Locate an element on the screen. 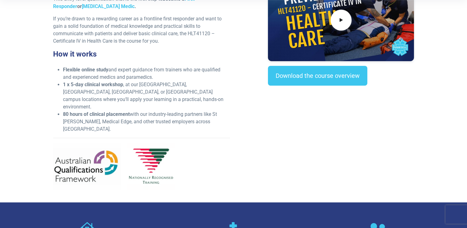 The width and height of the screenshot is (467, 228). li: and expert guidance from trainers who are qualified and experienced medics and paramedics. is located at coordinates (146, 73).